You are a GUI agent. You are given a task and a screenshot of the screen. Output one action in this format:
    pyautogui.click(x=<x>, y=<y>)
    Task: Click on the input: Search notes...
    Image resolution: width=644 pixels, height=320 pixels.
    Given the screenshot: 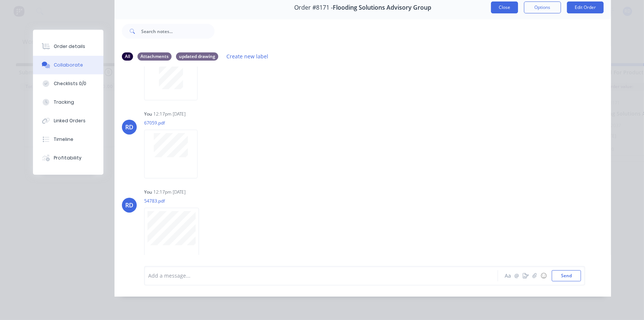 What is the action you would take?
    pyautogui.click(x=178, y=31)
    